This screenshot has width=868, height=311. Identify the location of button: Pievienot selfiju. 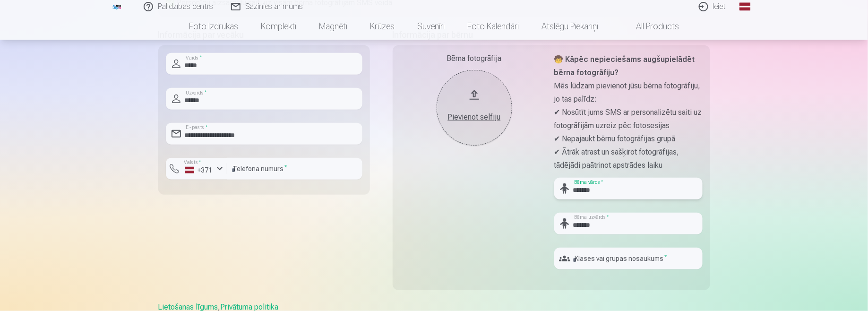
(474, 108).